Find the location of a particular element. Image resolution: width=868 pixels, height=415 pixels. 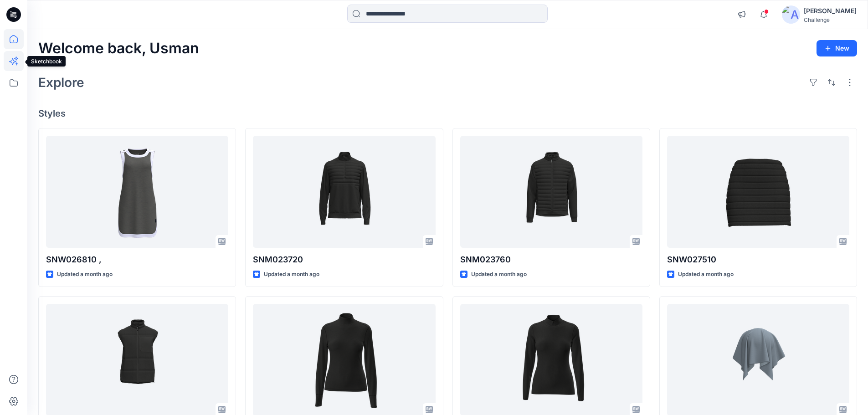

a: SNW026810 , is located at coordinates (137, 192).